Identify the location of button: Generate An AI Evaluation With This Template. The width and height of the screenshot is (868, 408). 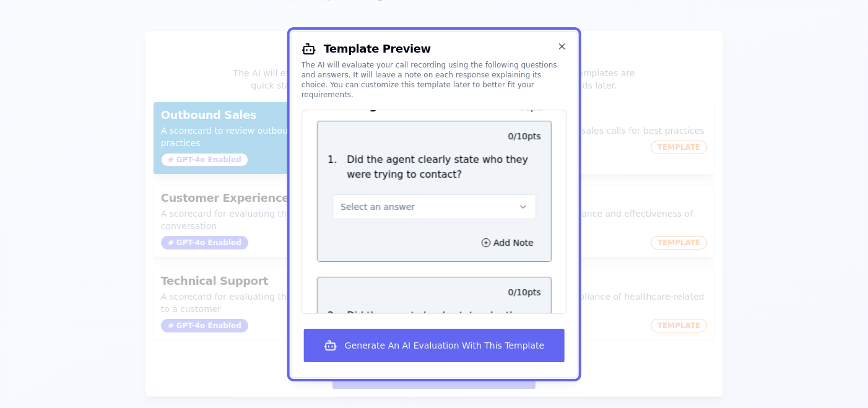
(434, 346).